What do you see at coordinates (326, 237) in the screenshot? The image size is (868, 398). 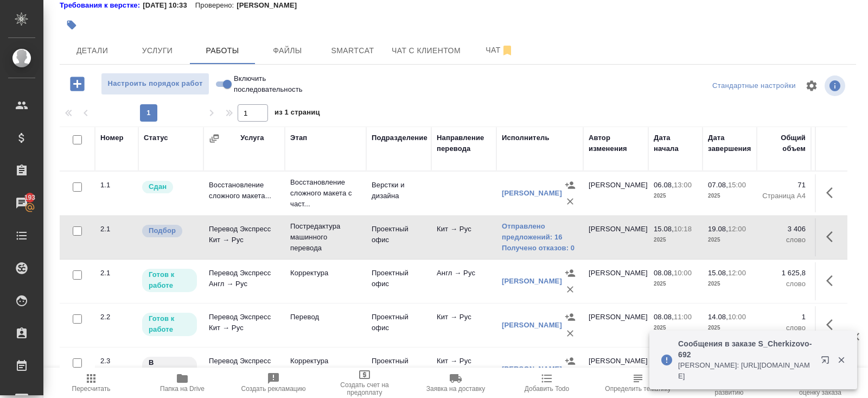 I see `p: Постредактура машинного перевода` at bounding box center [326, 237].